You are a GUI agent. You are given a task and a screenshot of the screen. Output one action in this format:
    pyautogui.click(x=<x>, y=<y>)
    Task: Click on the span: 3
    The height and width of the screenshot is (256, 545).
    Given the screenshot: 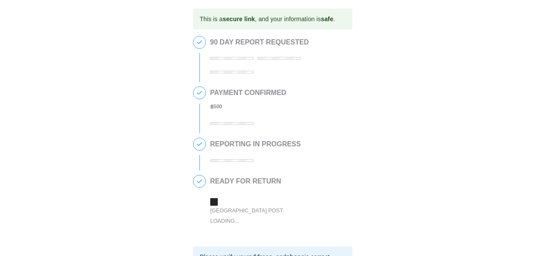 What is the action you would take?
    pyautogui.click(x=200, y=144)
    